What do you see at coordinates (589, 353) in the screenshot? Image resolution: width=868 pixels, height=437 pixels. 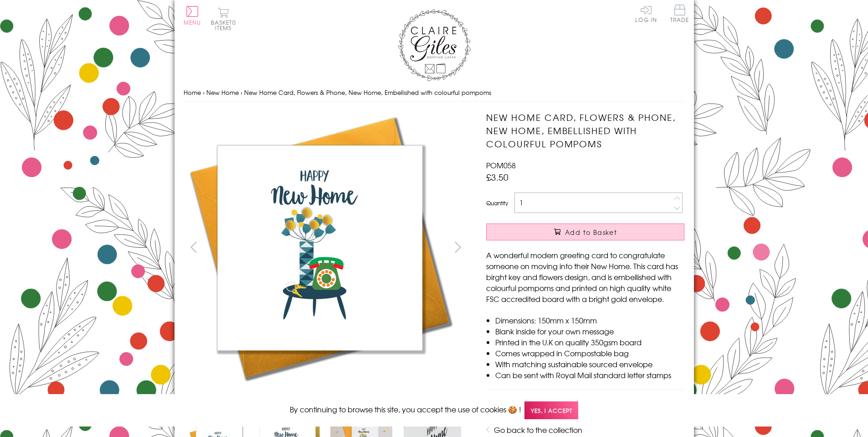 I see `li: Comes wrapped in Compostable bag` at bounding box center [589, 353].